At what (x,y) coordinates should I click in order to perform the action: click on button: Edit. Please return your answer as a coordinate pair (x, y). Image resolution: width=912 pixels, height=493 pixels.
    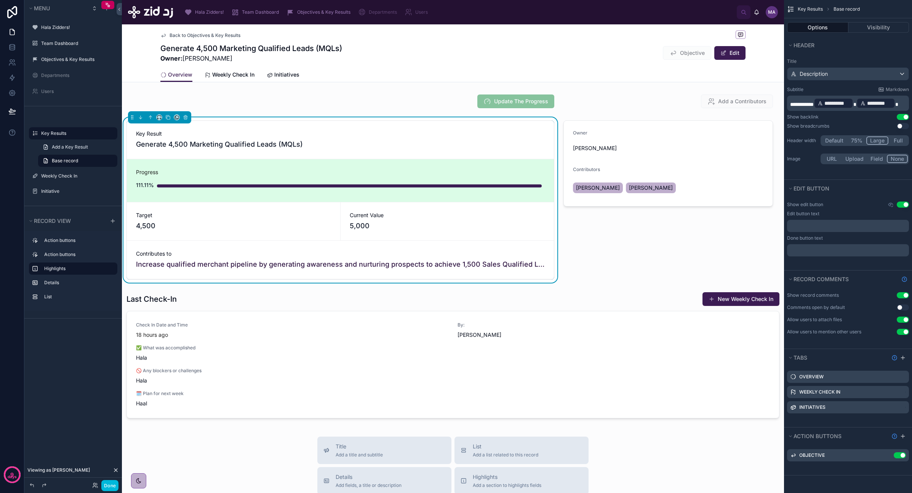
    Looking at the image, I should click on (730, 53).